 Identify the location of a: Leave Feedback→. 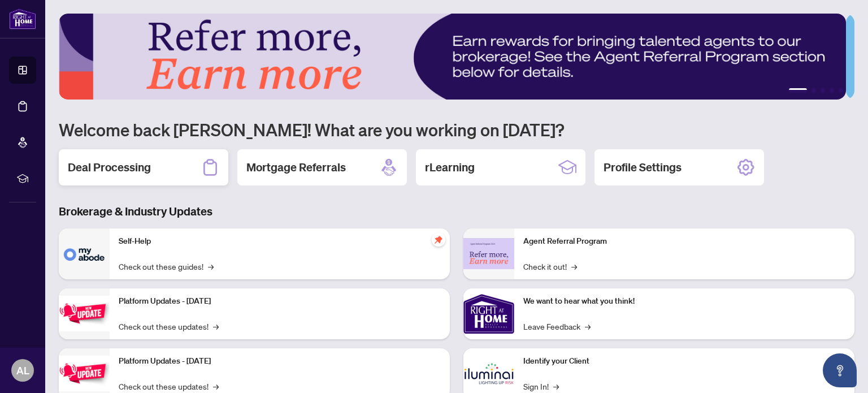
(556, 326).